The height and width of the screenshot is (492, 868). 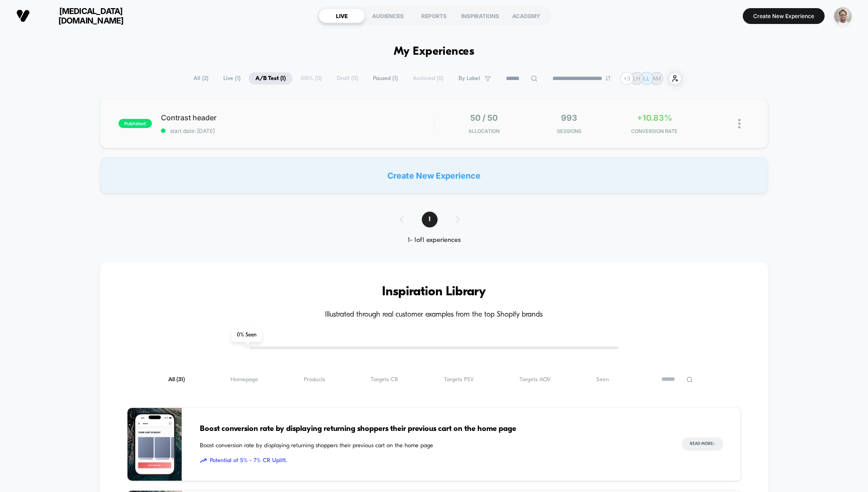 I want to click on div: INSPIRATIONS, so click(x=480, y=16).